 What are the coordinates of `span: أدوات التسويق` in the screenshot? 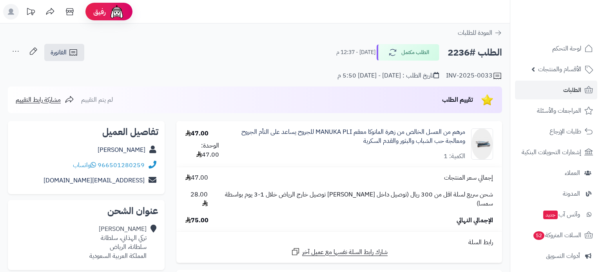 It's located at (563, 256).